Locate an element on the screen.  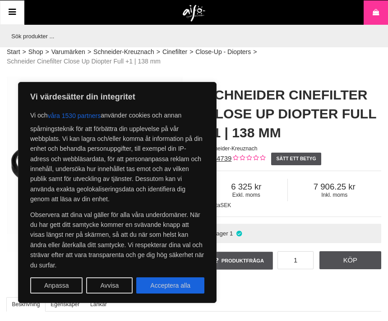
button: Avvisa is located at coordinates (109, 286).